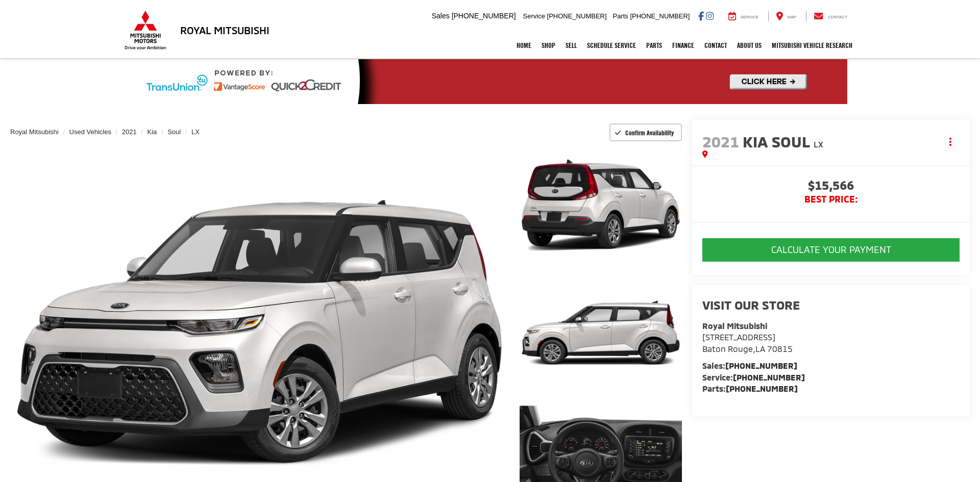 The height and width of the screenshot is (482, 980). Describe the element at coordinates (838, 16) in the screenshot. I see `span: Contact` at that location.